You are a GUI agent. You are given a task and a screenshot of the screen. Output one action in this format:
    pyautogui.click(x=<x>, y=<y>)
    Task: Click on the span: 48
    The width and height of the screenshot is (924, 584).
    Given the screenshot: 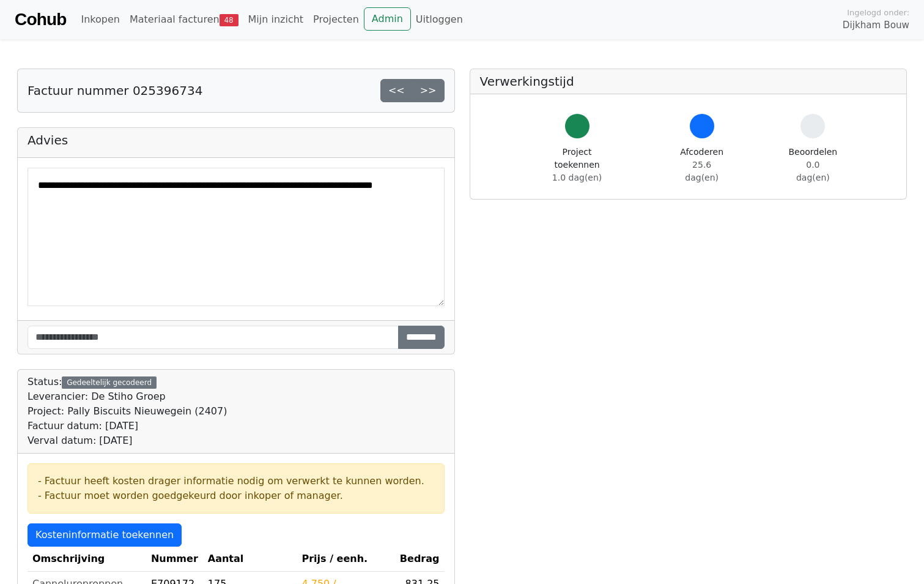 What is the action you would take?
    pyautogui.click(x=229, y=20)
    